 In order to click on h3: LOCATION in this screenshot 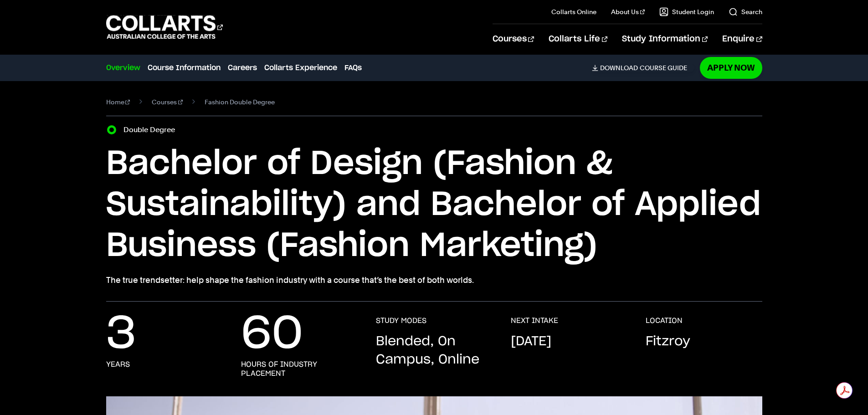, I will do `click(664, 321)`.